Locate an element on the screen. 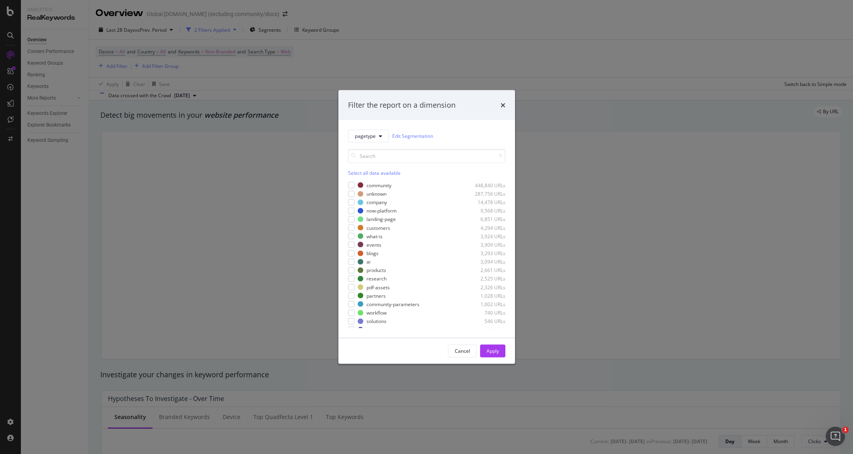  div: riseup is located at coordinates (373, 329).